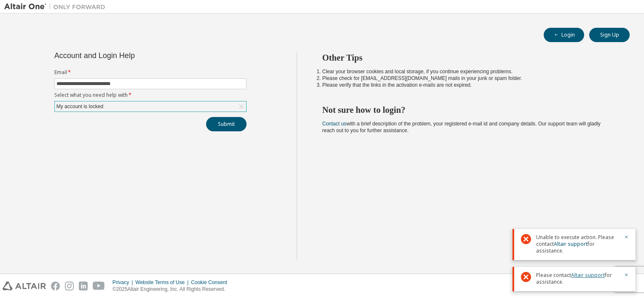 This screenshot has width=644, height=298. I want to click on li: Please verify that the links in the activation e-mails are not expired., so click(469, 85).